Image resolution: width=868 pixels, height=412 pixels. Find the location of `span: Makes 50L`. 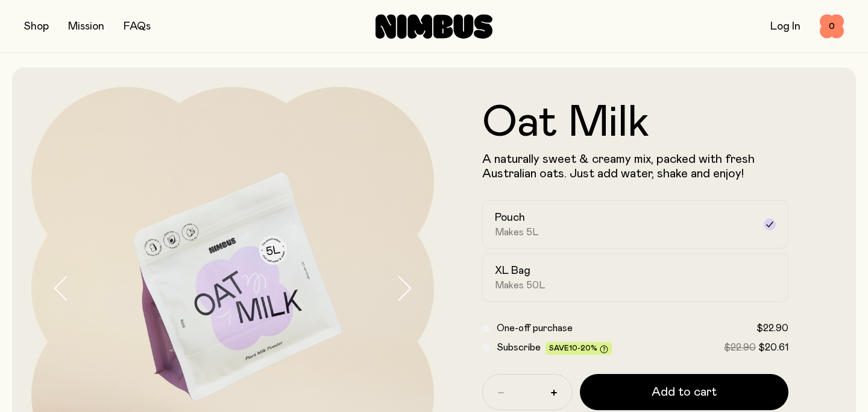

span: Makes 50L is located at coordinates (520, 285).